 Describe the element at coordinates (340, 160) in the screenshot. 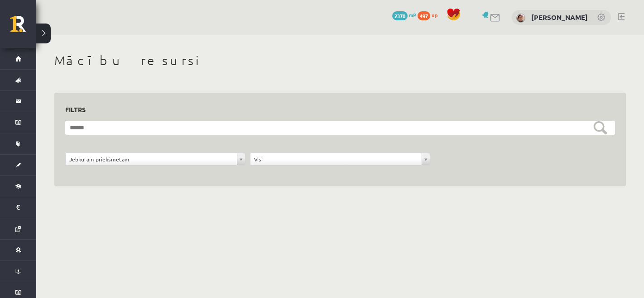

I see `a: Visi` at that location.